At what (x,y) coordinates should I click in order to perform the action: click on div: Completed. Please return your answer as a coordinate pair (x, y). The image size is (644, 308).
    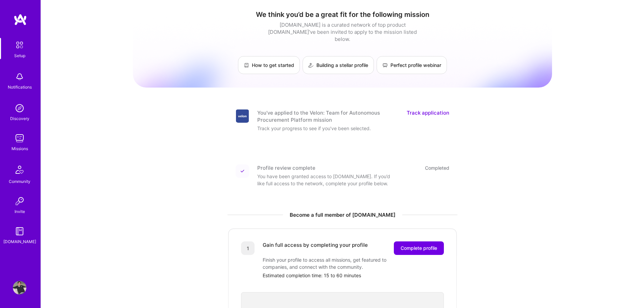
    Looking at the image, I should click on (437, 168).